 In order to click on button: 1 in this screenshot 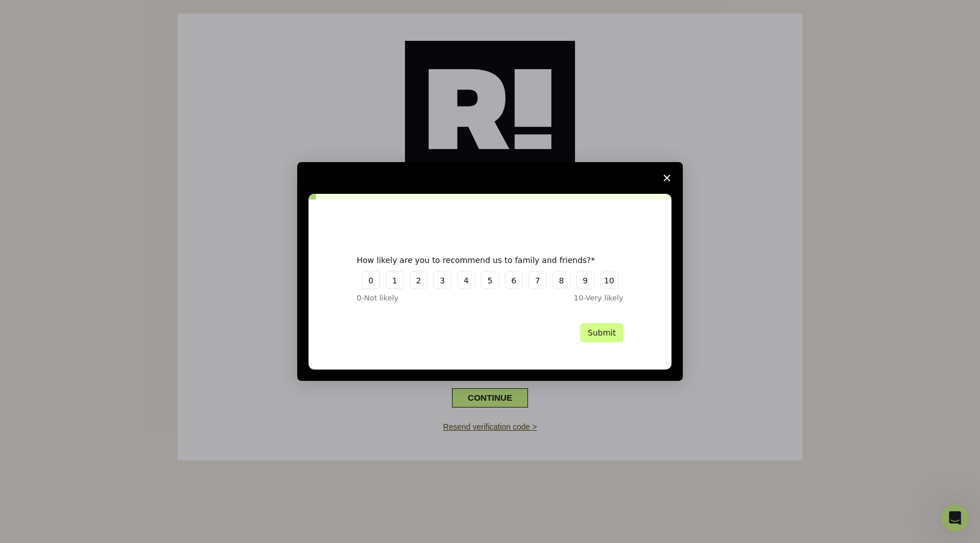, I will do `click(395, 280)`.